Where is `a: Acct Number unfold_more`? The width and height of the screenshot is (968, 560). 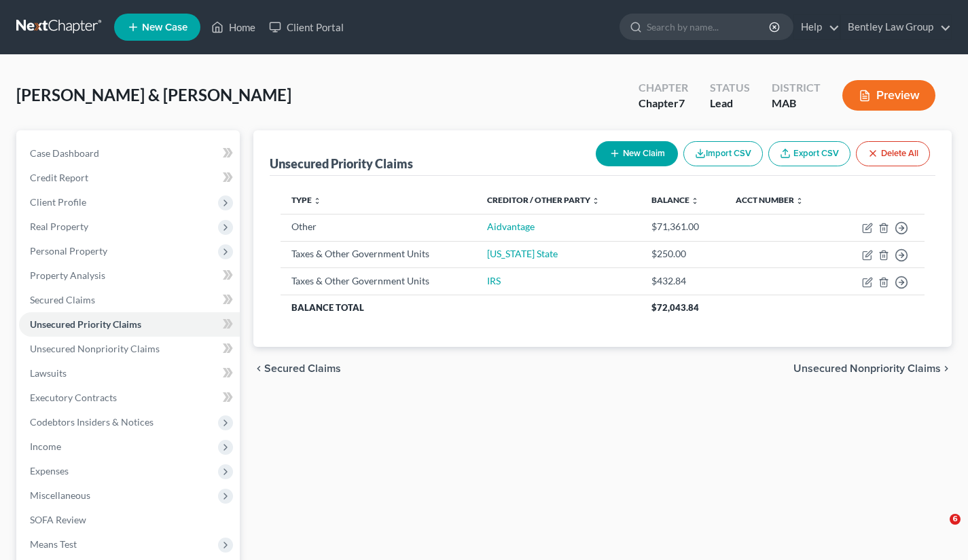
a: Acct Number unfold_more is located at coordinates (769, 200).